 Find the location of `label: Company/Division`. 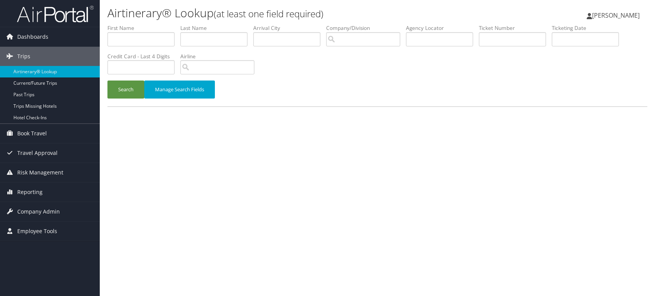

label: Company/Division is located at coordinates (366, 28).